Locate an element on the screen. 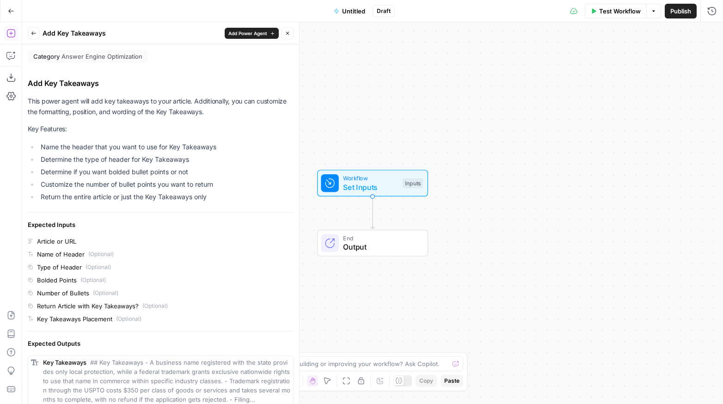  div: Expected Inputs is located at coordinates (160, 225).